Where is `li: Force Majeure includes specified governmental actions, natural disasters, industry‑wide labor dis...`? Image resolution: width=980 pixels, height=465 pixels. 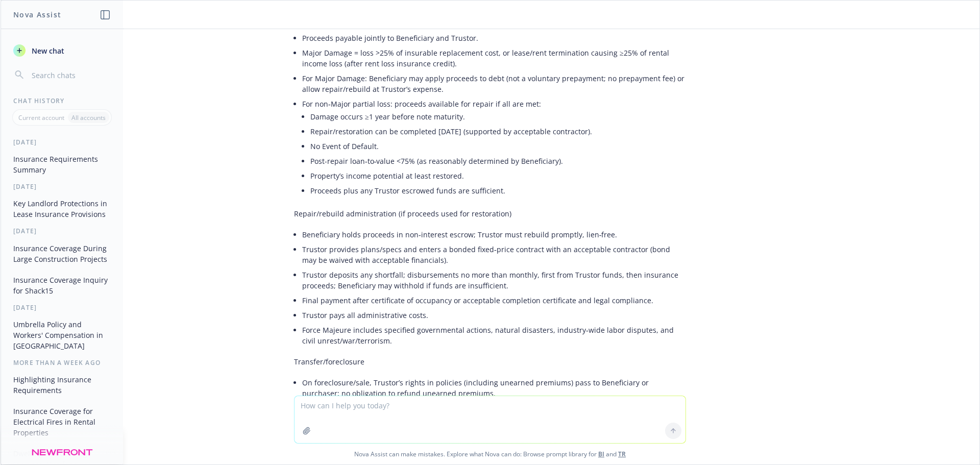 li: Force Majeure includes specified governmental actions, natural disasters, industry‑wide labor dis... is located at coordinates (494, 335).